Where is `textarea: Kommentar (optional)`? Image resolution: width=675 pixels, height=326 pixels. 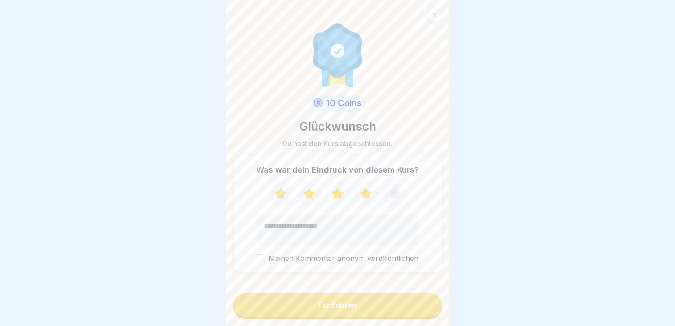
textarea: Kommentar (optional) is located at coordinates (338, 230).